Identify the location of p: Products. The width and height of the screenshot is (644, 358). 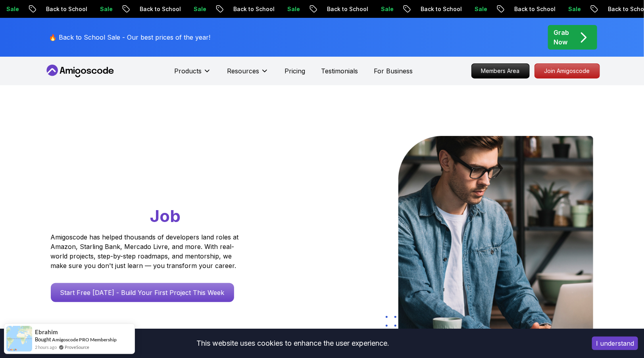
(187, 71).